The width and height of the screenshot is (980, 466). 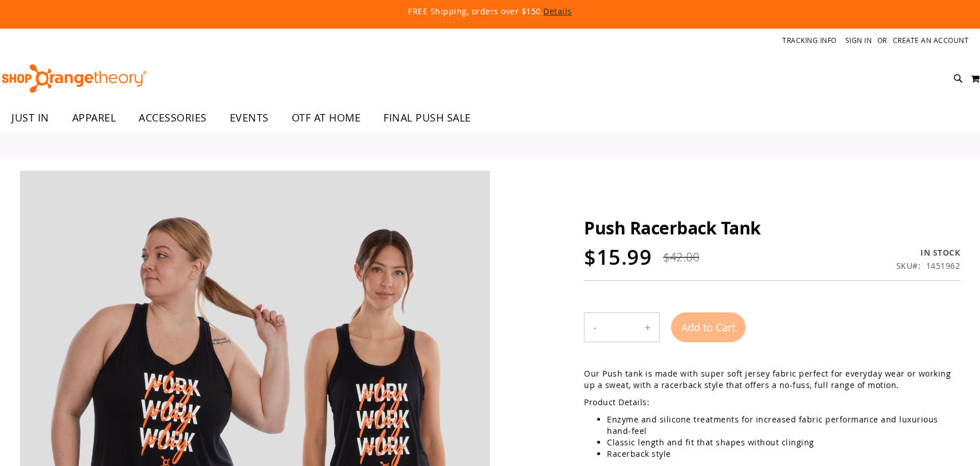 What do you see at coordinates (618, 257) in the screenshot?
I see `span: $15.99` at bounding box center [618, 257].